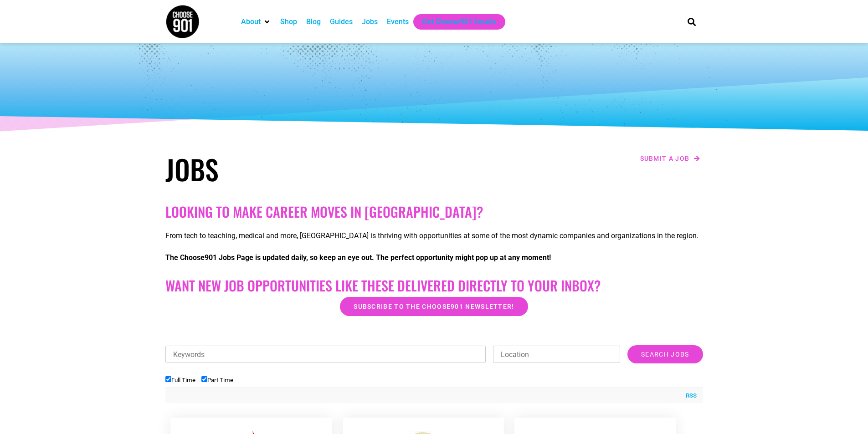  What do you see at coordinates (691, 22) in the screenshot?
I see `div: Search` at bounding box center [691, 22].